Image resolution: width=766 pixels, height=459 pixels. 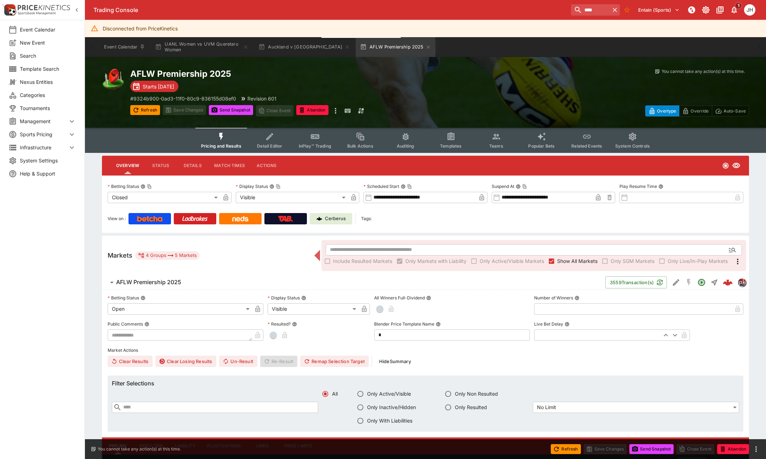 I want to click on span: Only SGM Markets, so click(x=632, y=261).